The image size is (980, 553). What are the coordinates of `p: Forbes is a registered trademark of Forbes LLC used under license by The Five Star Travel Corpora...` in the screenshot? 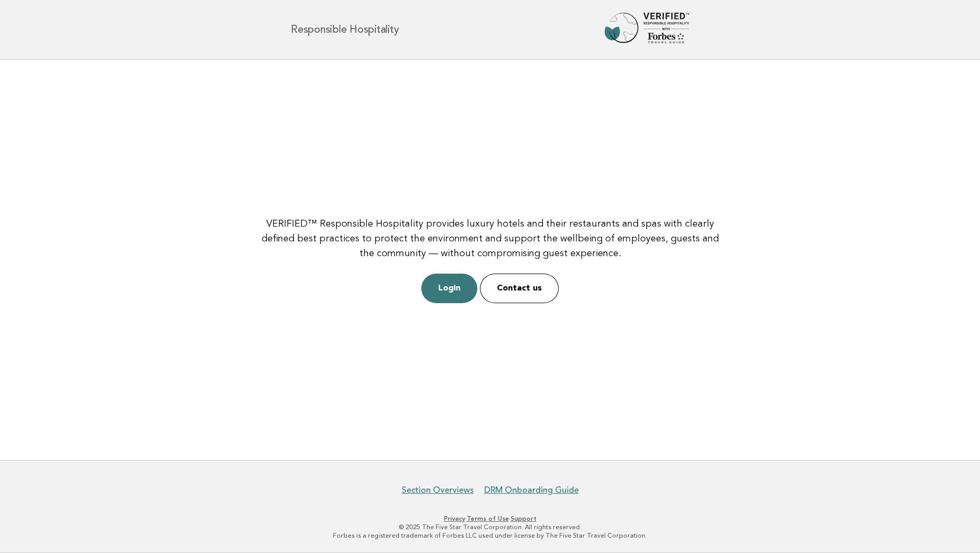 It's located at (490, 536).